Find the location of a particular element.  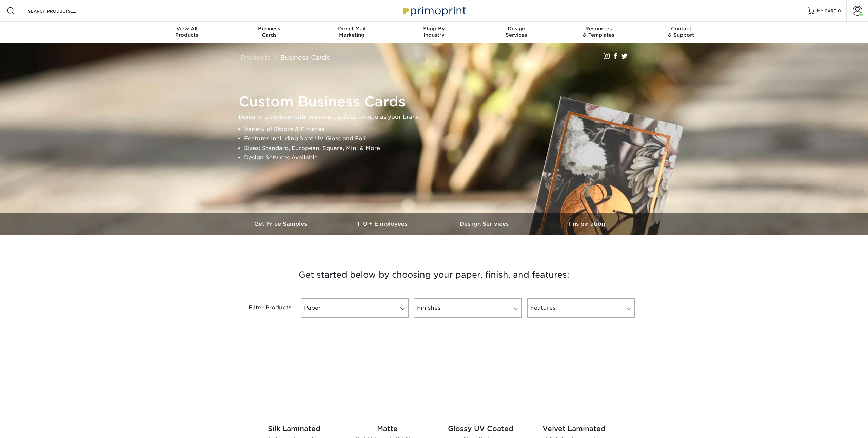

h2: Silk Laminated is located at coordinates (294, 428).